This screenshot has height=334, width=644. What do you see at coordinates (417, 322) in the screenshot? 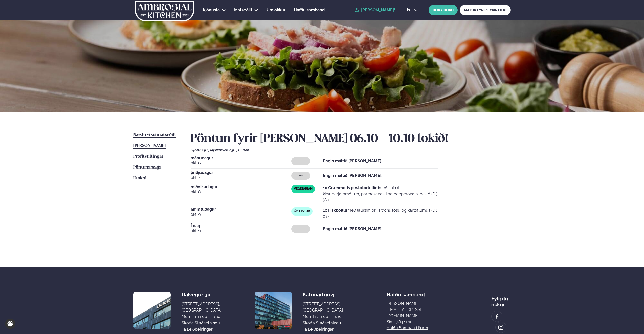
I see `p: Sími: 784 1010` at bounding box center [417, 322].